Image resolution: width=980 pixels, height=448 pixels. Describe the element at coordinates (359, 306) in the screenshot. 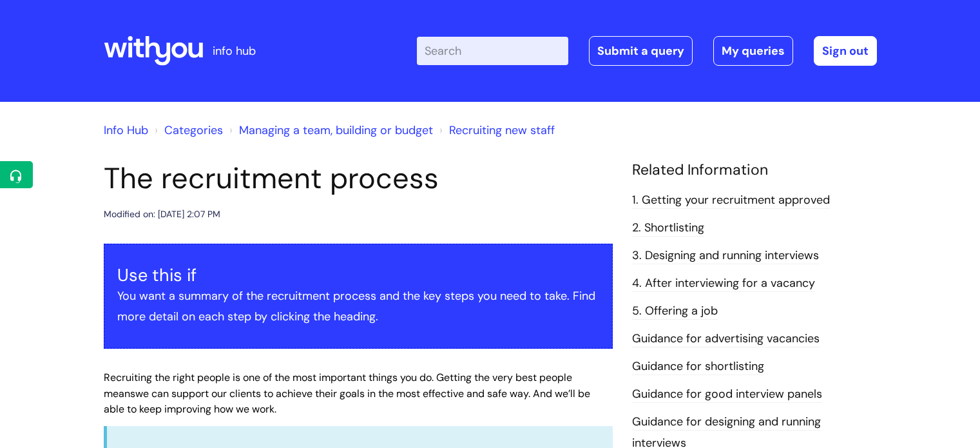

I see `p: You want a summary of the recruitment process and the key steps you need to take. Find more detai...` at that location.